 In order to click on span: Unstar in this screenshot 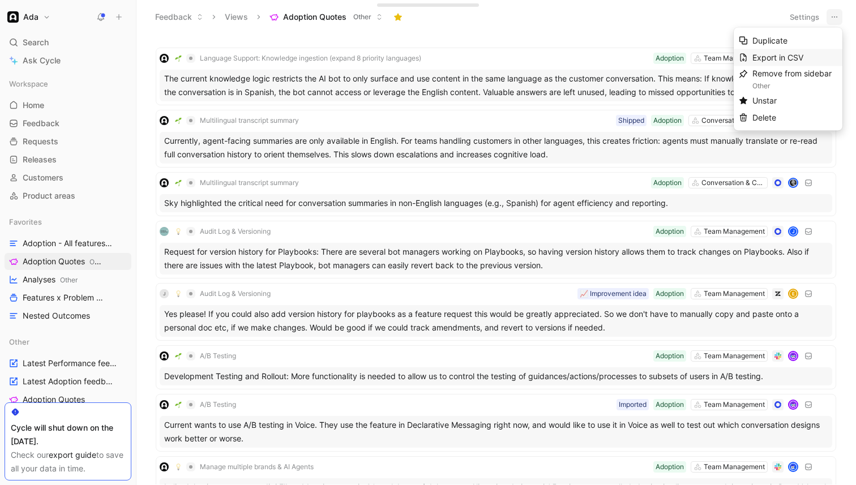, I will do `click(764, 100)`.